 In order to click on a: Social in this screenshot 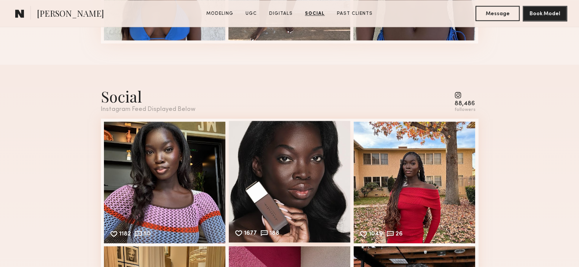, I will do `click(315, 14)`.